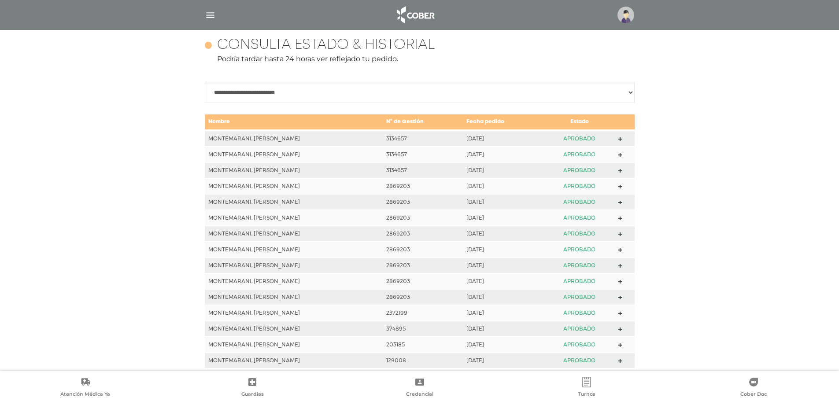 This screenshot has height=401, width=839. I want to click on td: 374895, so click(423, 329).